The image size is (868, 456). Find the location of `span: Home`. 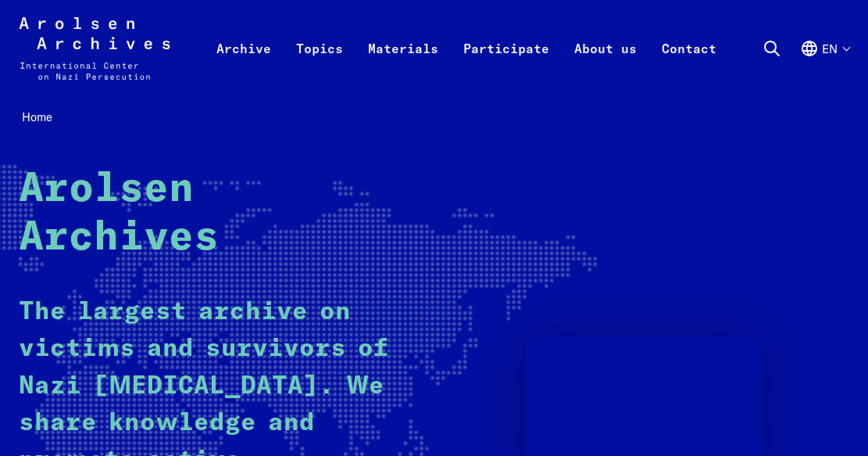

span: Home is located at coordinates (36, 116).